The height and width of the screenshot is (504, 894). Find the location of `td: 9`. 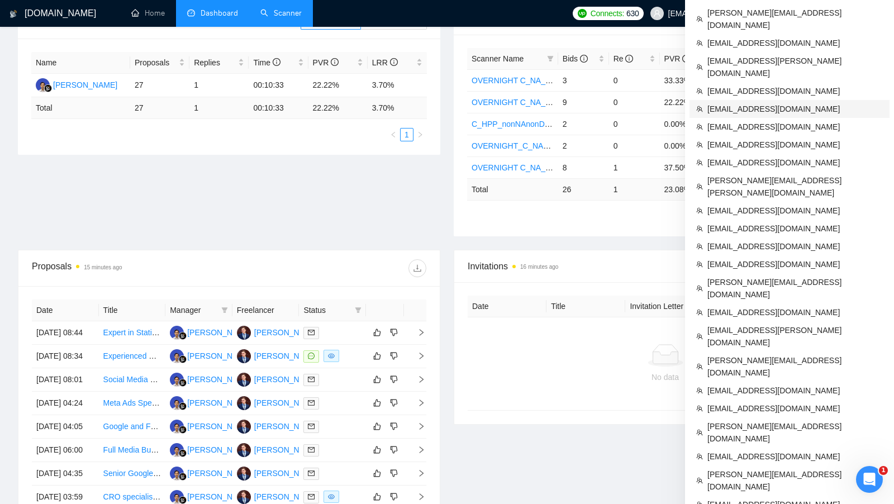

td: 9 is located at coordinates (583, 102).